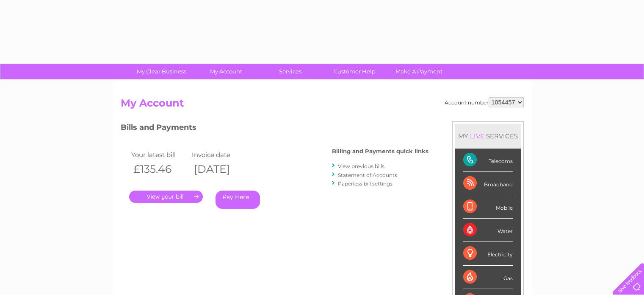 The image size is (644, 295). I want to click on div: Account number, so click(484, 102).